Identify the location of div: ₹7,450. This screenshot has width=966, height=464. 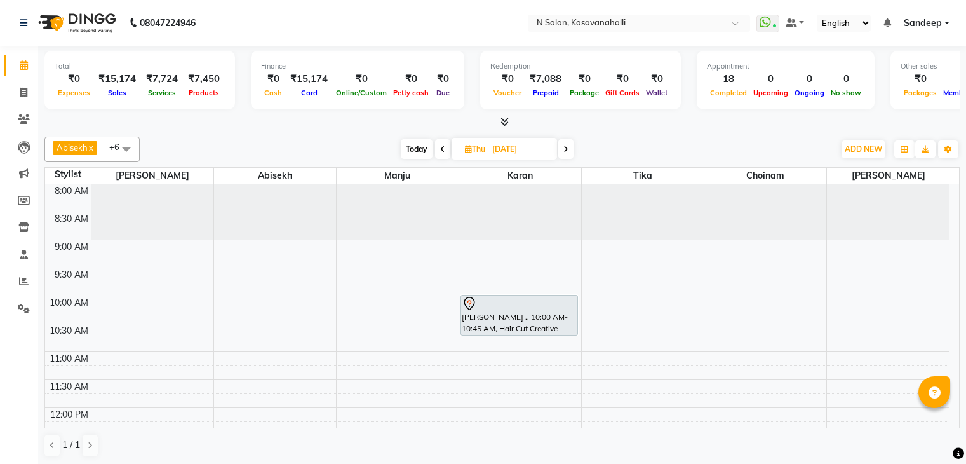
(204, 79).